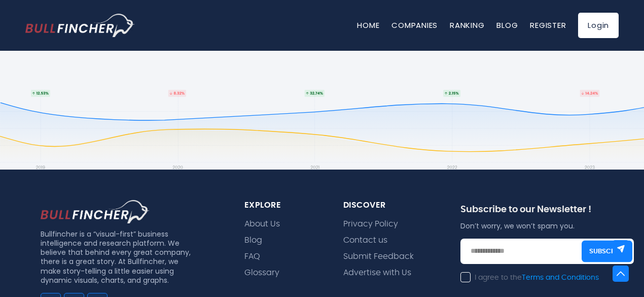  I want to click on a: Ranking, so click(467, 25).